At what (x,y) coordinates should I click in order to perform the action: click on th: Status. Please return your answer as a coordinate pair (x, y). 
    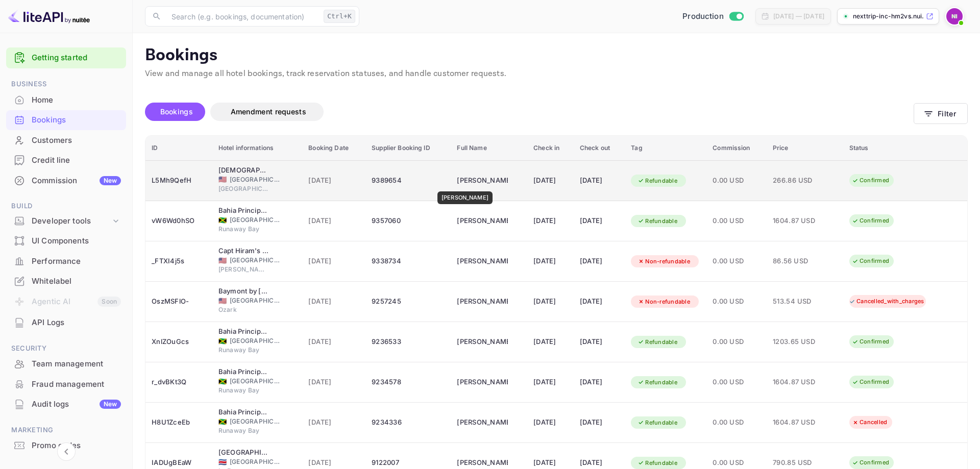
    Looking at the image, I should click on (905, 148).